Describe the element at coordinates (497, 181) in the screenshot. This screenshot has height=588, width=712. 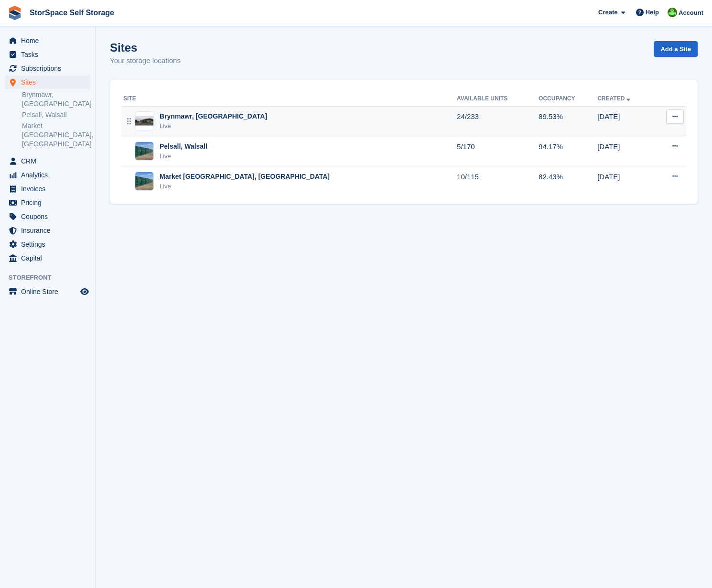
I see `td: 10/115` at that location.